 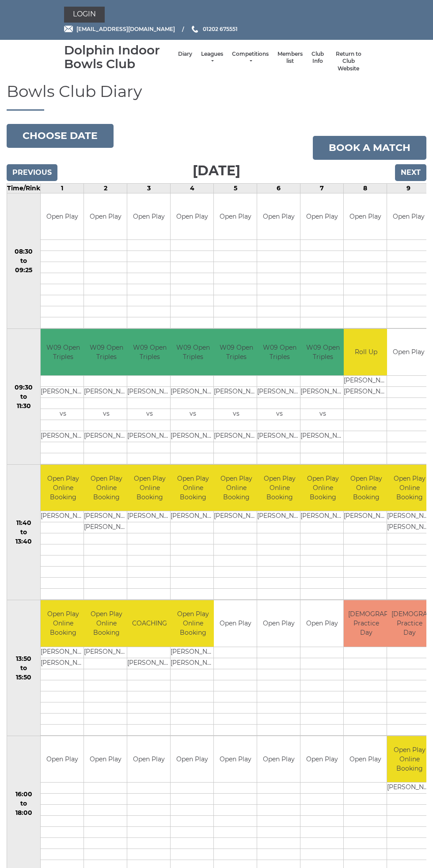 What do you see at coordinates (149, 188) in the screenshot?
I see `td: 3` at bounding box center [149, 188].